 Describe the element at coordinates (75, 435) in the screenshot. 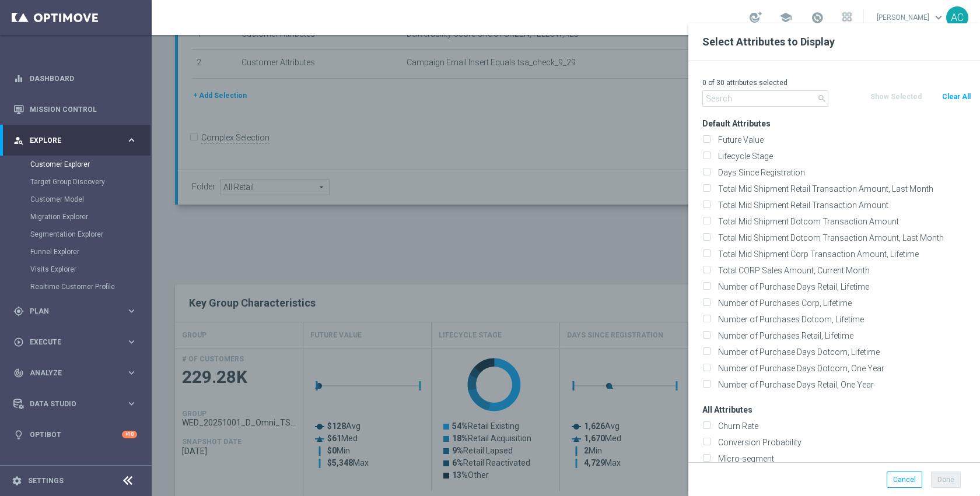

I see `div: lightbulb Optibot +10` at that location.